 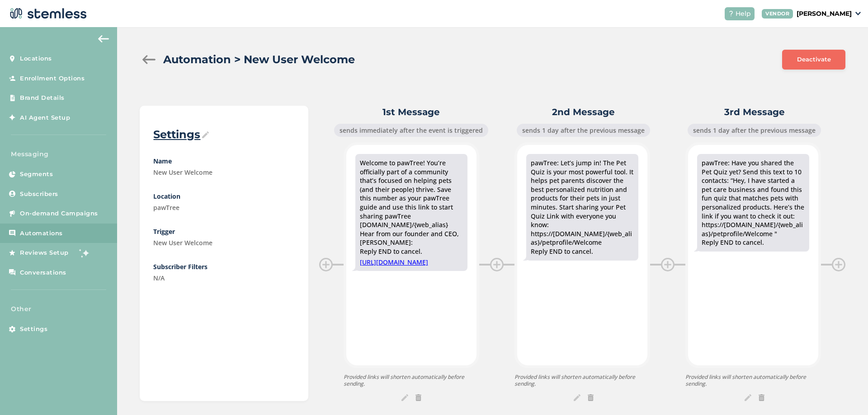 I want to click on div: Welcome to pawTree! You’re officially part of a community that’s focused on helping pets (and the..., so click(x=411, y=207).